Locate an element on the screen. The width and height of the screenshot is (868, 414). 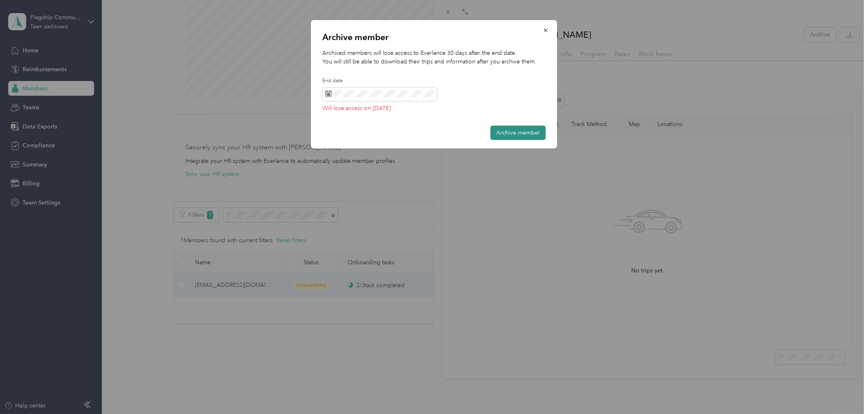
label: End date is located at coordinates (380, 81).